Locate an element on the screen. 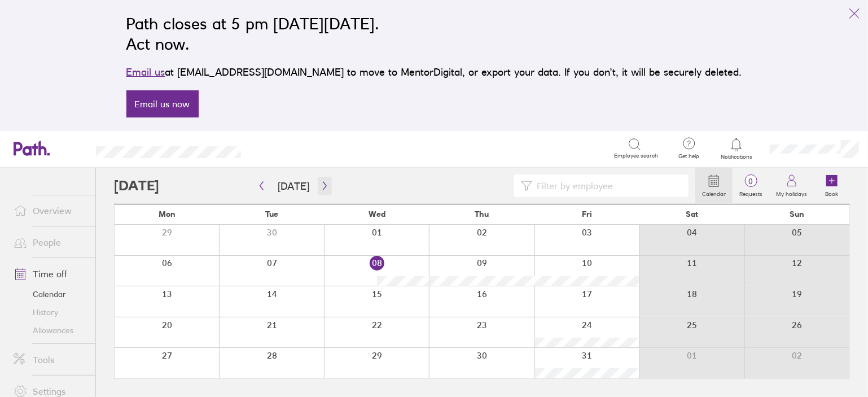 Image resolution: width=868 pixels, height=397 pixels. span: Tue is located at coordinates (272, 214).